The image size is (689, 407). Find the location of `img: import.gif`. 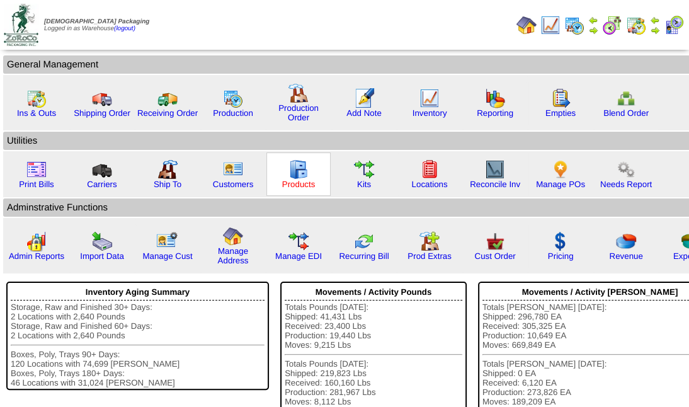

img: import.gif is located at coordinates (102, 241).